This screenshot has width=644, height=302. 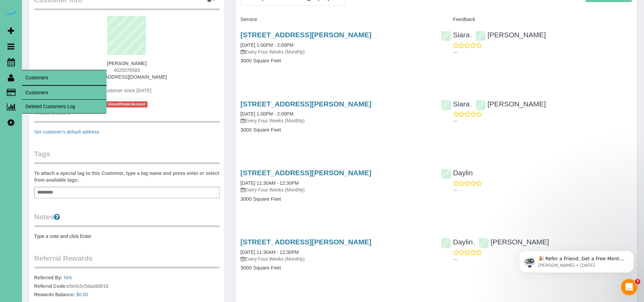 I want to click on p: Message from Ellie, sent 6d ago, so click(x=73, y=29).